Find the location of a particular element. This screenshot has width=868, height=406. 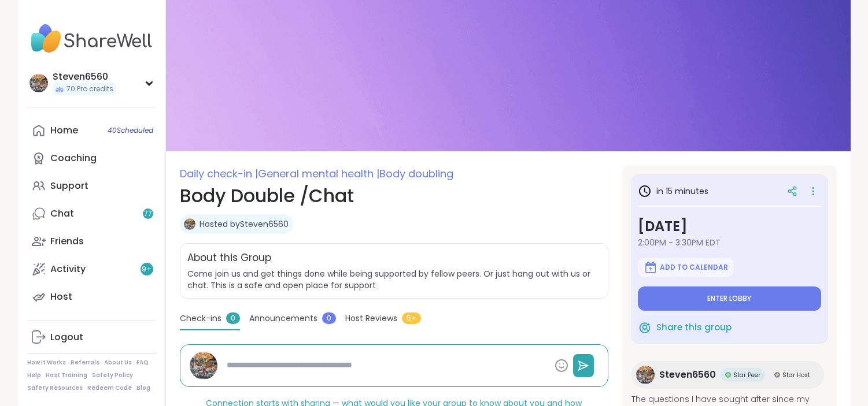

div: Friends is located at coordinates (67, 241).